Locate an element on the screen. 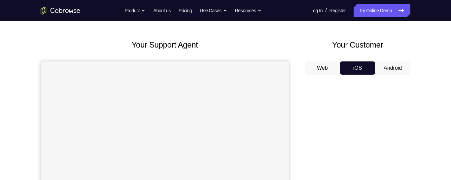  a: Go to the home page is located at coordinates (60, 11).